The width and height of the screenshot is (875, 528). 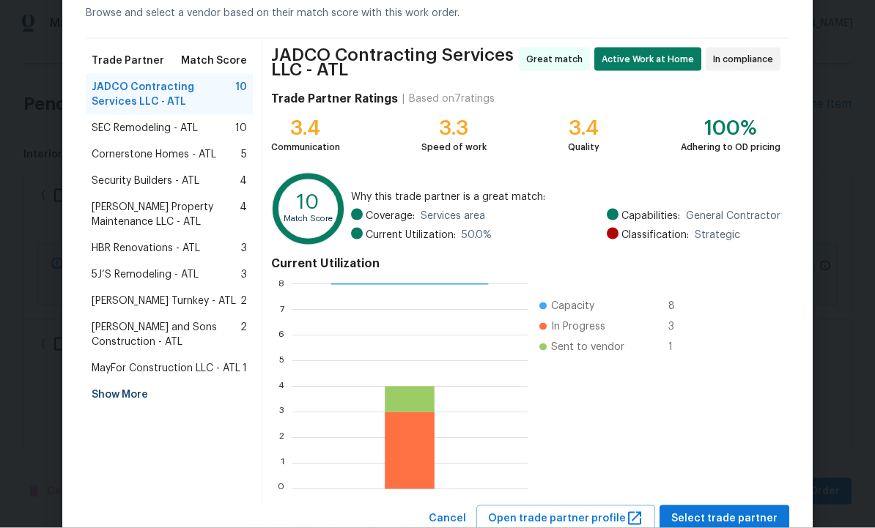 I want to click on div: Quality, so click(x=583, y=147).